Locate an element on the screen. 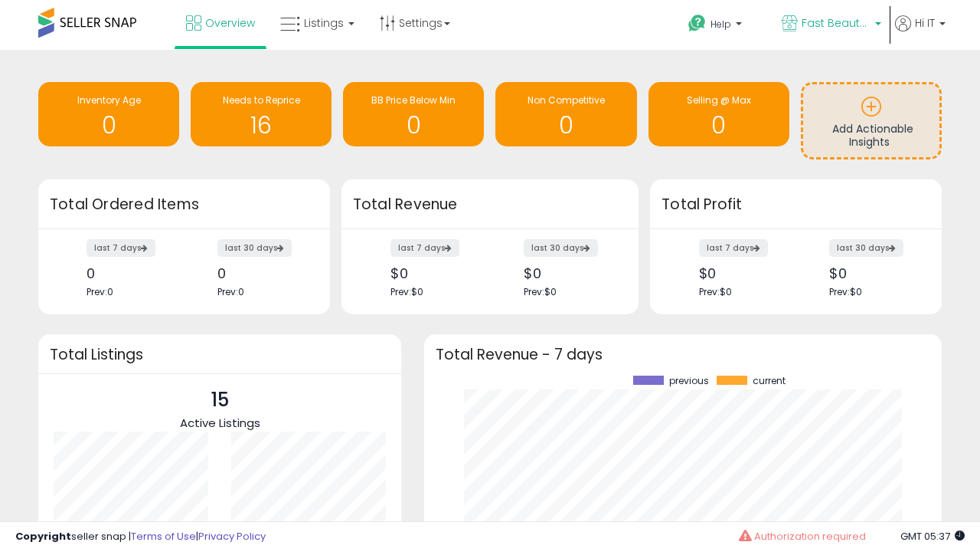 The width and height of the screenshot is (980, 552). p: 15 is located at coordinates (220, 400).